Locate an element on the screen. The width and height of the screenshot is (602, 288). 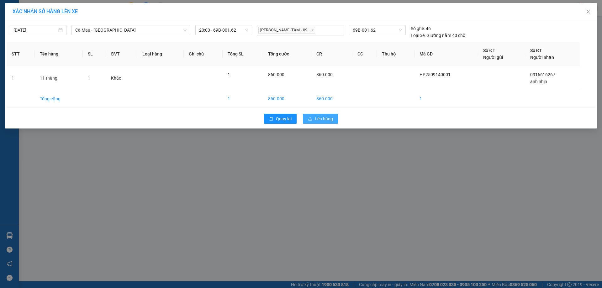
td: Khác is located at coordinates (122, 78).